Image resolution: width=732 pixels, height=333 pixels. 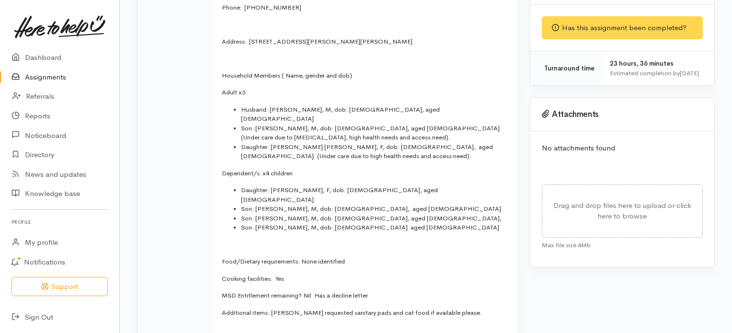 What do you see at coordinates (364, 76) in the screenshot?
I see `p: Household Members ( Name, gender and dob)` at bounding box center [364, 76].